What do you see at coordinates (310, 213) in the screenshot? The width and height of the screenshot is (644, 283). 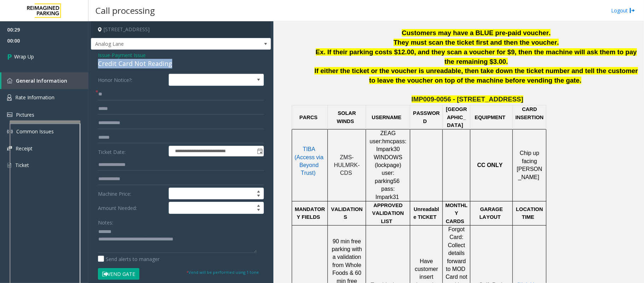 I see `span: MANDATORY FIELDS` at bounding box center [310, 213].